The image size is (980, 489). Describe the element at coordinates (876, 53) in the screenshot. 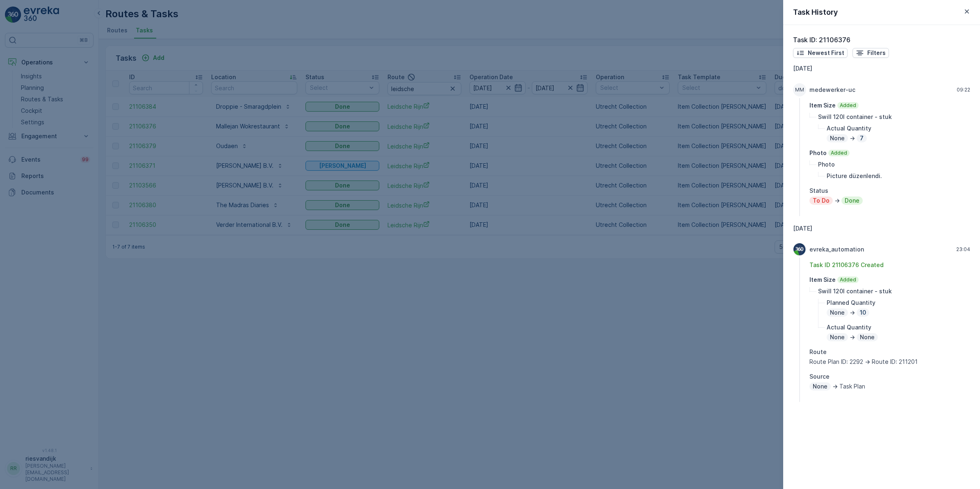

I see `p: Filters` at that location.